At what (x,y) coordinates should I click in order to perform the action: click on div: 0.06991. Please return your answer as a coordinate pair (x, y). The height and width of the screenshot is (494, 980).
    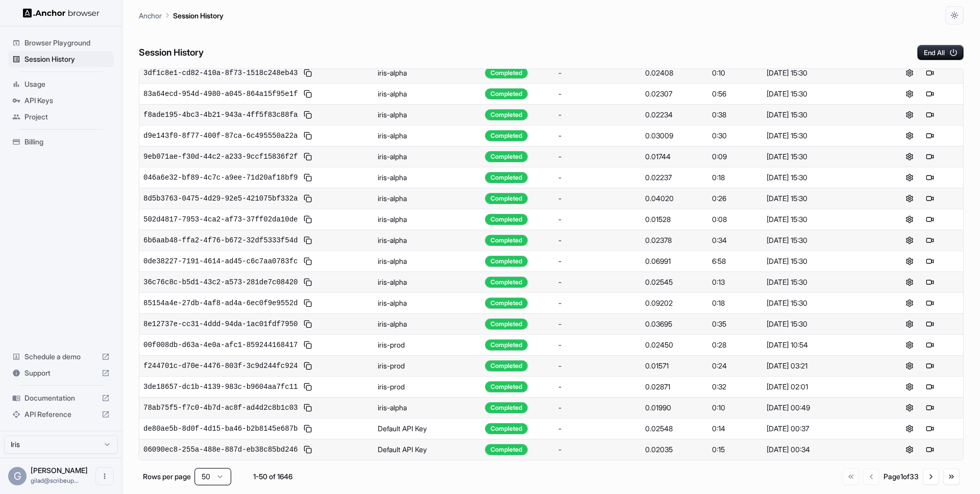
    Looking at the image, I should click on (674, 261).